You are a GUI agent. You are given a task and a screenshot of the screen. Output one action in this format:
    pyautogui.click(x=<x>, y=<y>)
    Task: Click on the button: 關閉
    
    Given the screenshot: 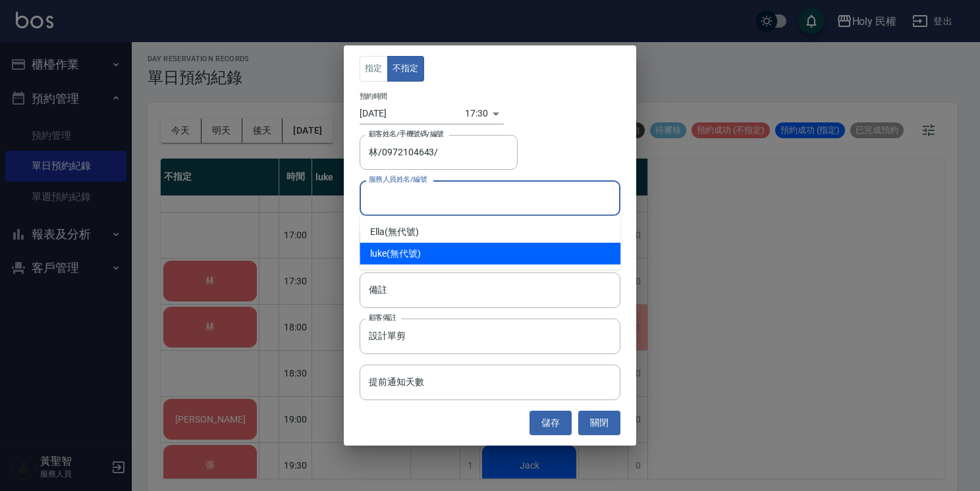 What is the action you would take?
    pyautogui.click(x=599, y=422)
    